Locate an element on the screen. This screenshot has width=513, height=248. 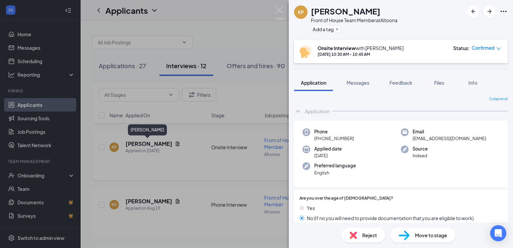
span: Confirmed is located at coordinates (484, 48).